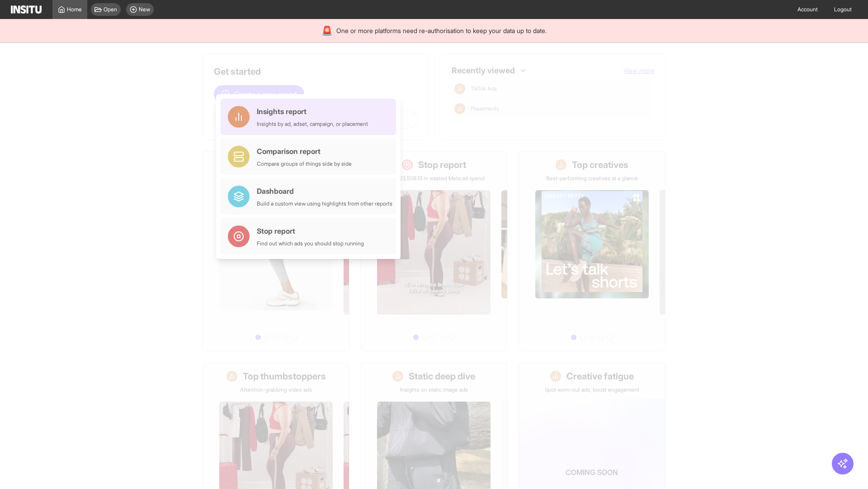  I want to click on div: Find out which ads you should stop running, so click(310, 244).